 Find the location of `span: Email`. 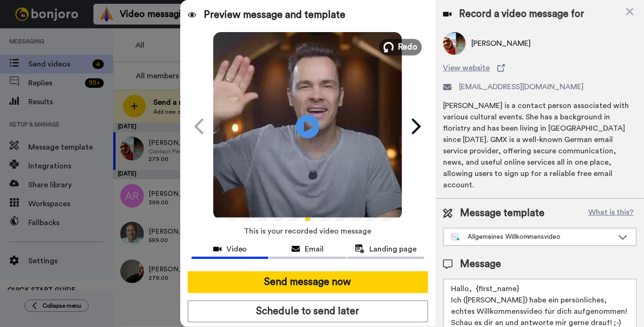

span: Email is located at coordinates (314, 249).